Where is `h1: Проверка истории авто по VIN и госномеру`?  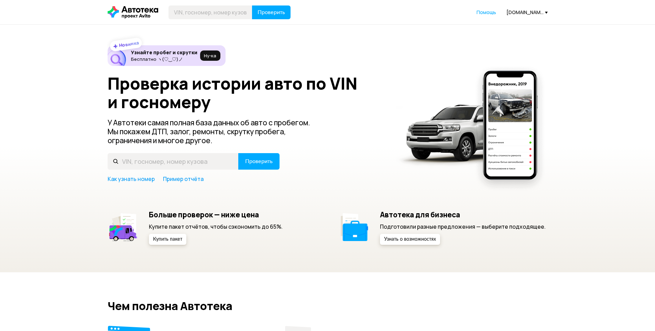
h1: Проверка истории авто по VIN и госномеру is located at coordinates (247, 93).